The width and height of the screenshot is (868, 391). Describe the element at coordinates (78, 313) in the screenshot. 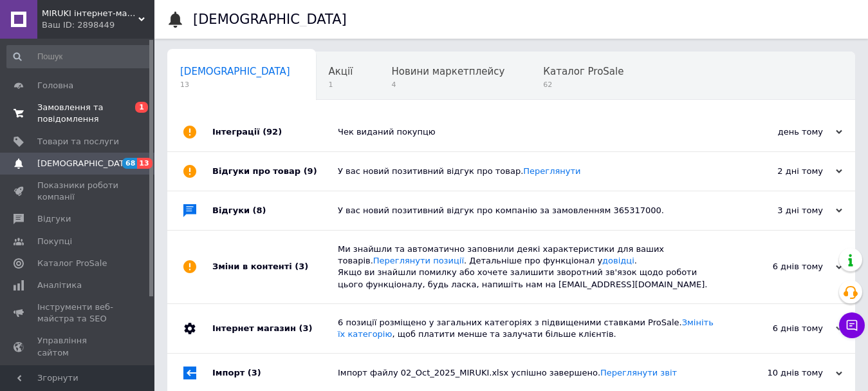

I see `span: Інструменти веб-майстра та SEO` at that location.